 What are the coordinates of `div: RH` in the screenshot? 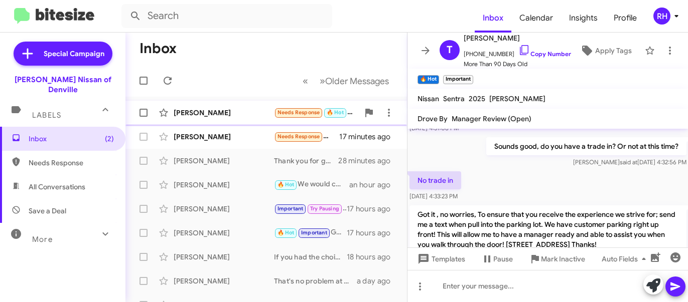 It's located at (662, 16).